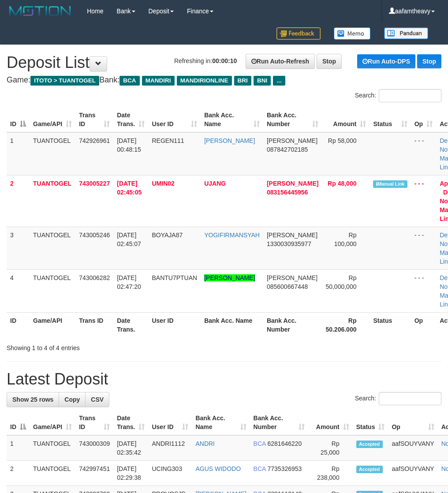 This screenshot has height=493, width=448. I want to click on img: MOTION_logo.png, so click(40, 11).